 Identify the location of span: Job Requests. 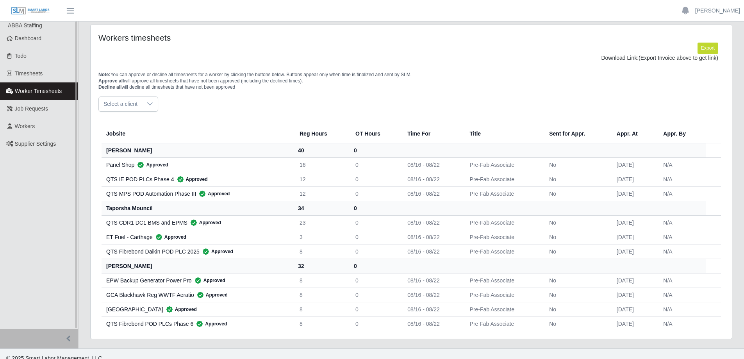
(32, 109).